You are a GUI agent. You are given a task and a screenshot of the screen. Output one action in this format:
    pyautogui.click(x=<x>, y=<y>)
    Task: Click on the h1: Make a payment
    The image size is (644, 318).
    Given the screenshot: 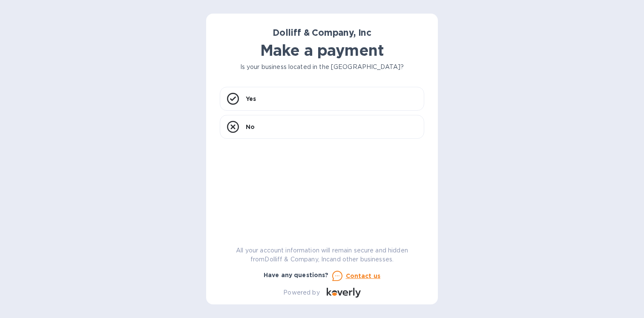 What is the action you would take?
    pyautogui.click(x=322, y=50)
    